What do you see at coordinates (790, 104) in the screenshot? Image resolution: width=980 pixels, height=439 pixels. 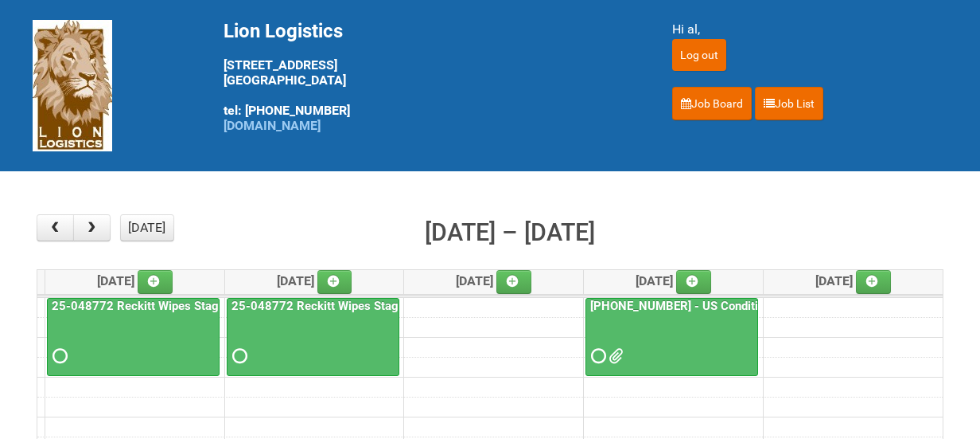 I see `a: Job List` at bounding box center [790, 104].